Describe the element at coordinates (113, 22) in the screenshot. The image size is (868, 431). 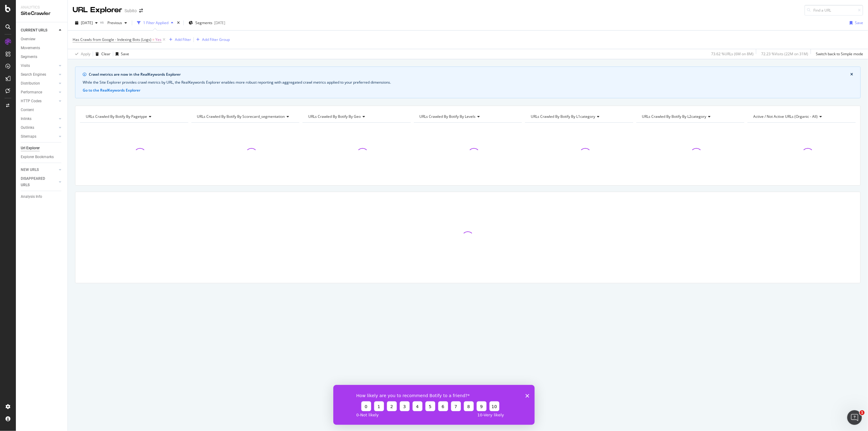
I see `span: Previous` at that location.